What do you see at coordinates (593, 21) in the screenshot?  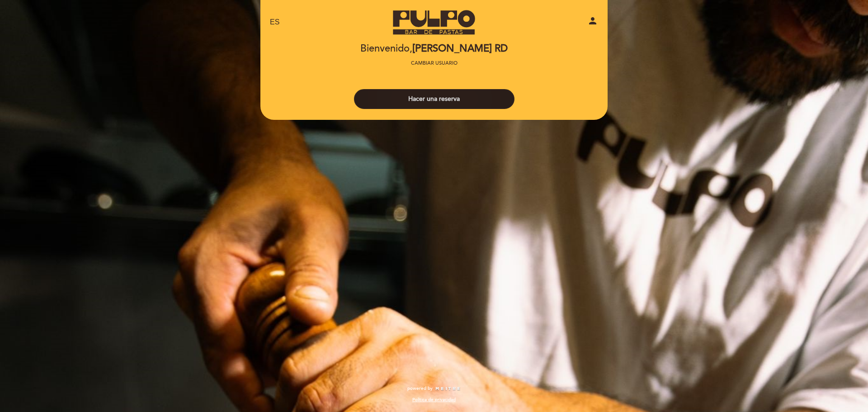 I see `i: person` at bounding box center [593, 21].